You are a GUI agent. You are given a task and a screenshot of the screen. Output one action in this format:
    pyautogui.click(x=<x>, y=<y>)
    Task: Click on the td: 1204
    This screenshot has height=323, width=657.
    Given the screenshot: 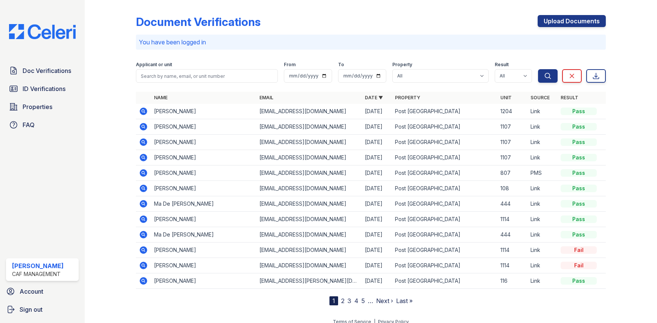 What is the action you would take?
    pyautogui.click(x=512, y=111)
    